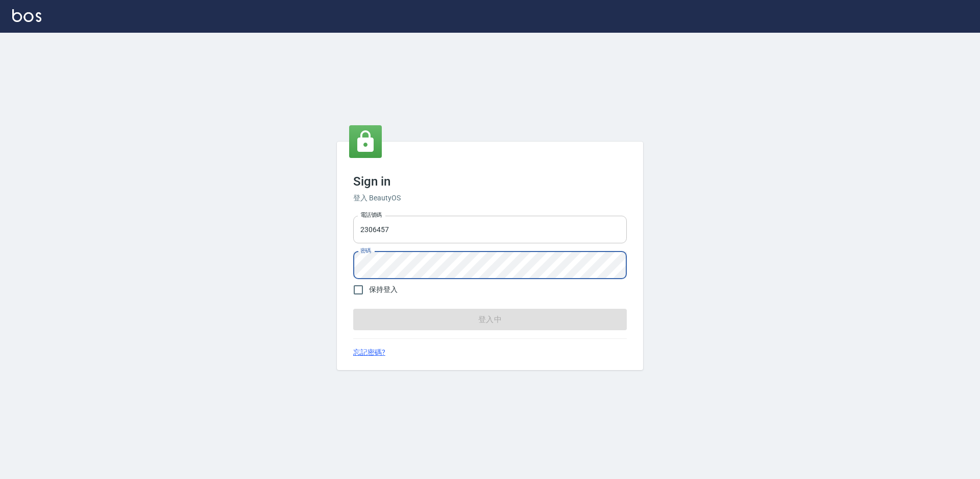  Describe the element at coordinates (371, 214) in the screenshot. I see `label: 電話號碼` at that location.